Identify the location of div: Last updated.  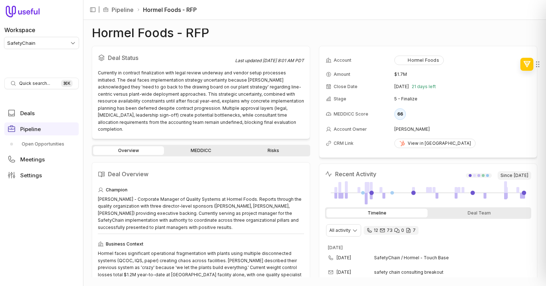
(270, 61).